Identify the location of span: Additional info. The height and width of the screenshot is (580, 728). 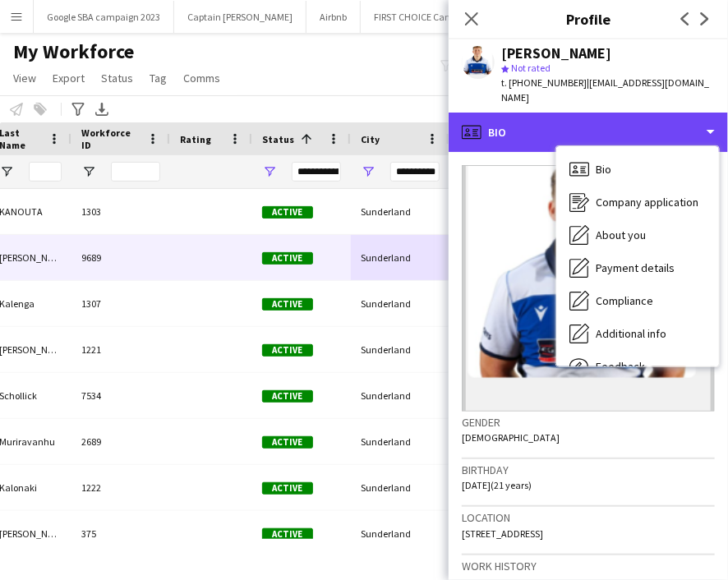
(631, 334).